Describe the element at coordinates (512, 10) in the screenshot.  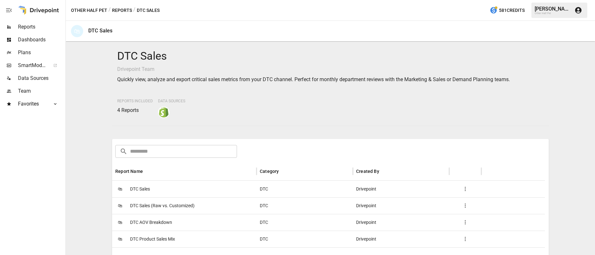
I see `span: 581 Credits` at that location.